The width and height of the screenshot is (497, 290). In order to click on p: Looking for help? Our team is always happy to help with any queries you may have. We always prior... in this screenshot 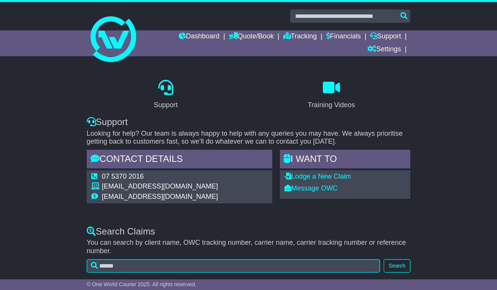, I will do `click(248, 138)`.